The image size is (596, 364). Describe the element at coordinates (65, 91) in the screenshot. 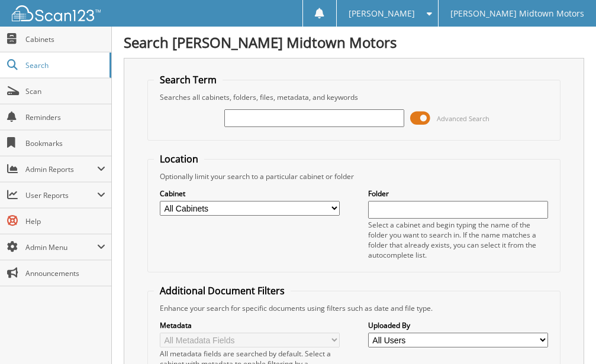

I see `span: Scan` at that location.